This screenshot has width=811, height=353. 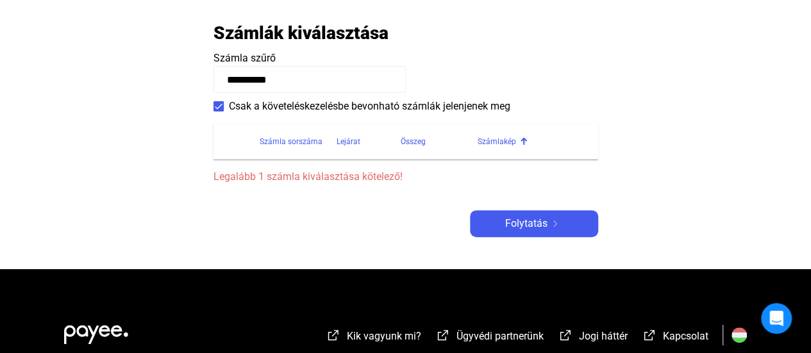 What do you see at coordinates (373, 338) in the screenshot?
I see `a: external-link-whiteKik vagyunk mi?` at bounding box center [373, 338].